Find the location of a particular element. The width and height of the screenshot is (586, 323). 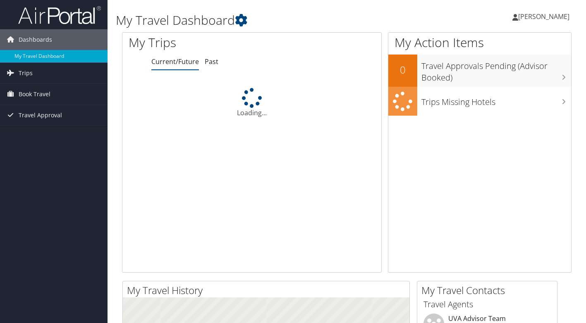

h1: My Action Items is located at coordinates (480, 43).